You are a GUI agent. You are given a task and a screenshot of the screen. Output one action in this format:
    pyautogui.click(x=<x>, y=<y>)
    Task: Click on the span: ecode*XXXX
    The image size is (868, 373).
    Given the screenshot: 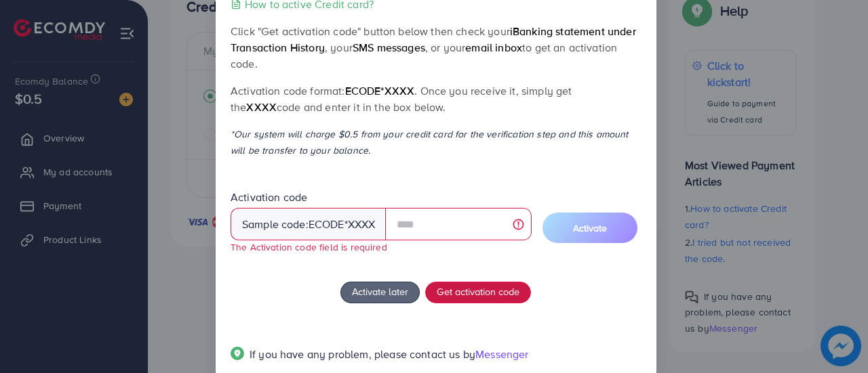 What is the action you would take?
    pyautogui.click(x=380, y=91)
    